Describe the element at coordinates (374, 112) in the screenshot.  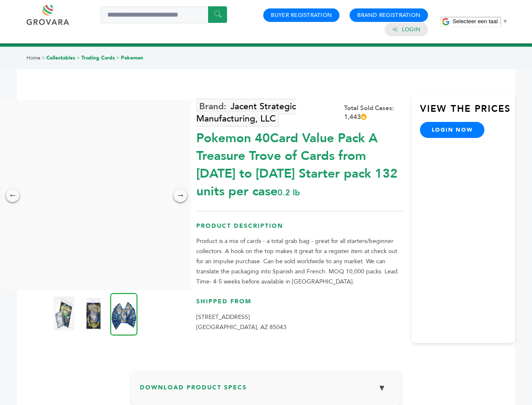
I see `div: Total Sold Cases: 1,443` at that location.